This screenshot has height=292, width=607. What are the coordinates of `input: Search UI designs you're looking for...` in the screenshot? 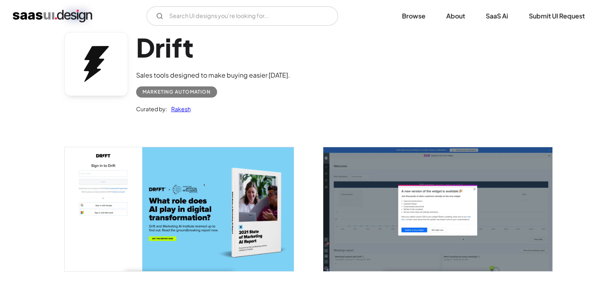 It's located at (242, 16).